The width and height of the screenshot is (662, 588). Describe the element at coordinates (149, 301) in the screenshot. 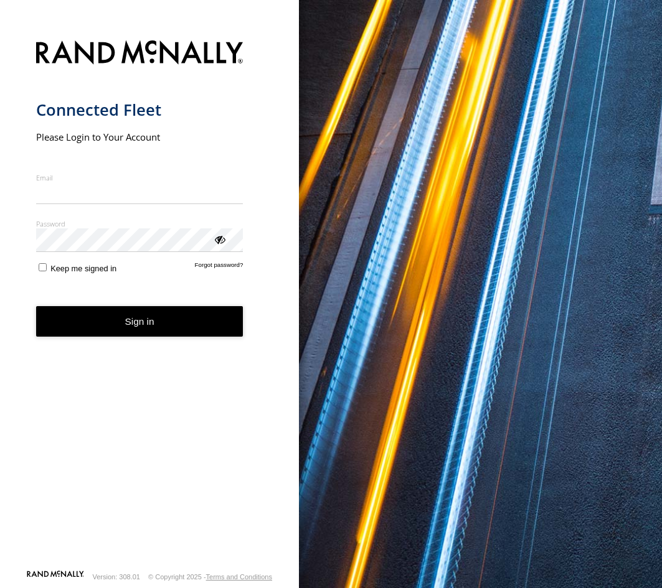

I see `form: main` at that location.